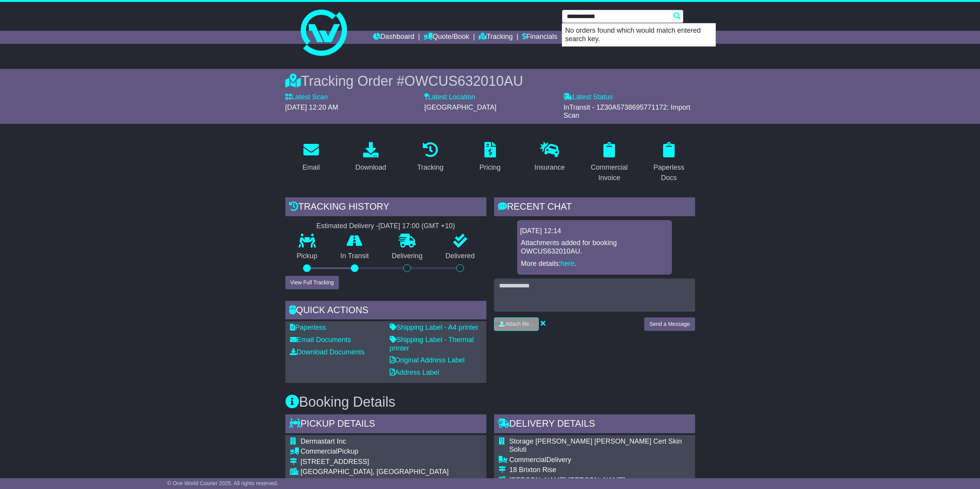  Describe the element at coordinates (427, 360) in the screenshot. I see `a: Original Address Label` at that location.